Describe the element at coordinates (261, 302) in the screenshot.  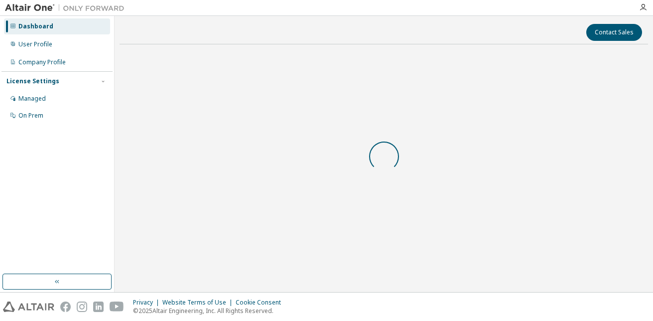
I see `div: Cookie Consent` at that location.